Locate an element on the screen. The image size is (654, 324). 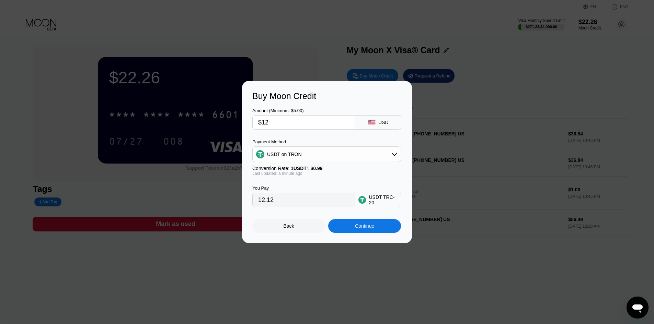
div: Back is located at coordinates (289, 226).